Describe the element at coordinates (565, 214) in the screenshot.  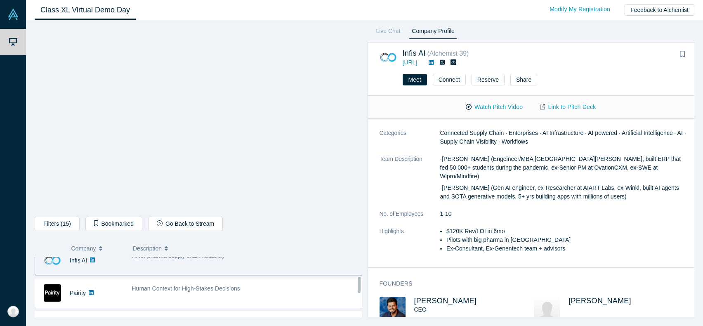
I see `dd: 1-10` at that location.